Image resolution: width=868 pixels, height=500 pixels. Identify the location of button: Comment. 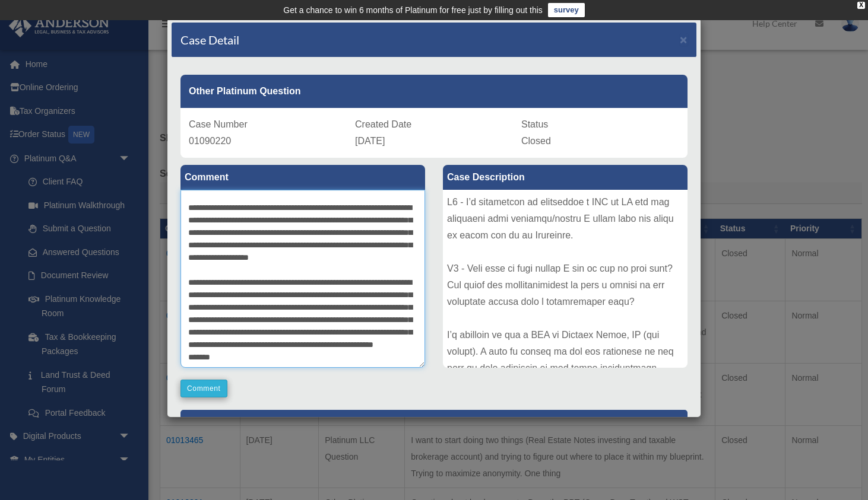
(204, 389).